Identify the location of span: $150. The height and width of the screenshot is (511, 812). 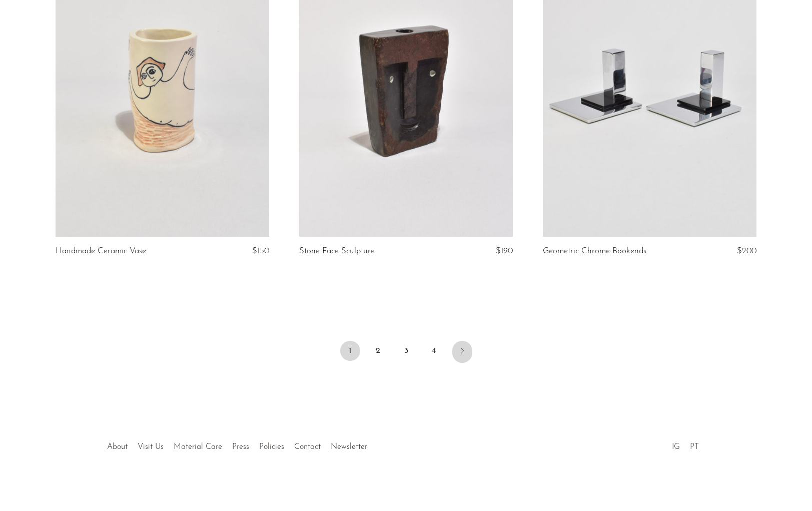
(261, 251).